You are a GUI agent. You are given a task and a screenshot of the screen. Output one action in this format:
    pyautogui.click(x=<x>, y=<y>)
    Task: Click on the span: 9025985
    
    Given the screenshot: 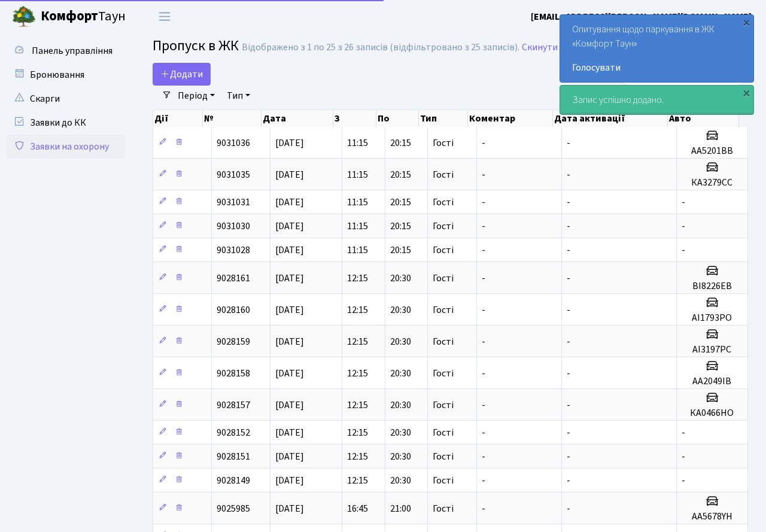 What is the action you would take?
    pyautogui.click(x=233, y=508)
    